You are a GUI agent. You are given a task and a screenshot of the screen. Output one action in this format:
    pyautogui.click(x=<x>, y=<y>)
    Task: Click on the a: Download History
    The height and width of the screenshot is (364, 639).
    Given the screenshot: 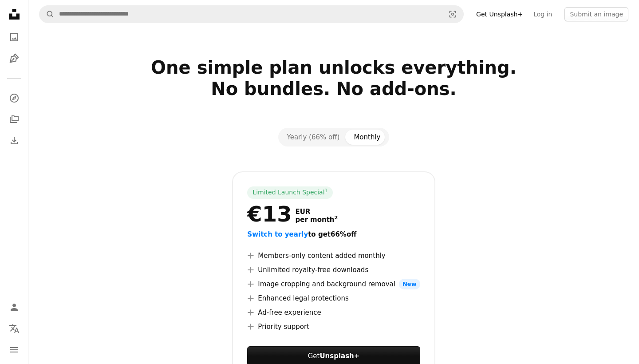 What is the action you would take?
    pyautogui.click(x=14, y=141)
    